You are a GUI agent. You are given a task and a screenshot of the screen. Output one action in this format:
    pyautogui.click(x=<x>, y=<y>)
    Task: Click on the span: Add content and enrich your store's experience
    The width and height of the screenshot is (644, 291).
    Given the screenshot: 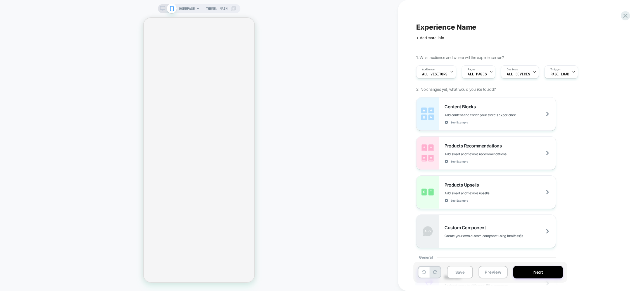 What is the action you would take?
    pyautogui.click(x=493, y=115)
    